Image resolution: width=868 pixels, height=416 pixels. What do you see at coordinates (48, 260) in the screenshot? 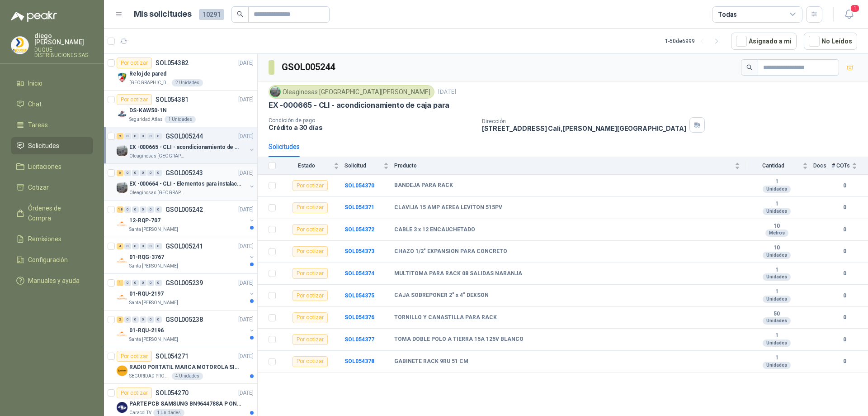
I see `span: Configuración` at bounding box center [48, 260].